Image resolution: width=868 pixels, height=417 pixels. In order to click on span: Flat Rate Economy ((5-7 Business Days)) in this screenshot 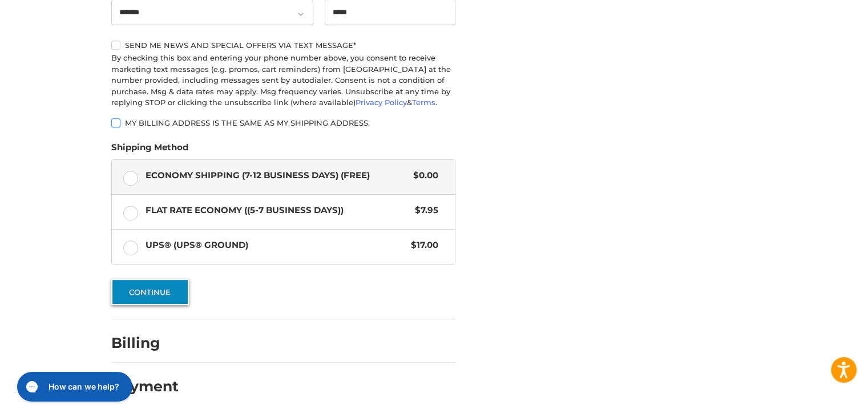, I will do `click(277, 210)`.